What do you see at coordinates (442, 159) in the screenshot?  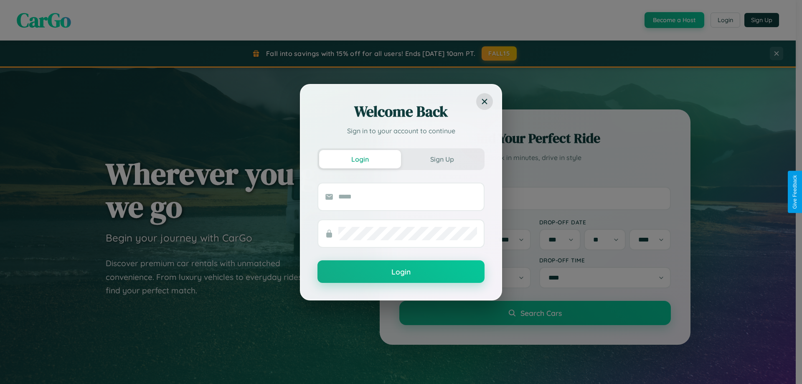 I see `button: Sign Up` at bounding box center [442, 159].